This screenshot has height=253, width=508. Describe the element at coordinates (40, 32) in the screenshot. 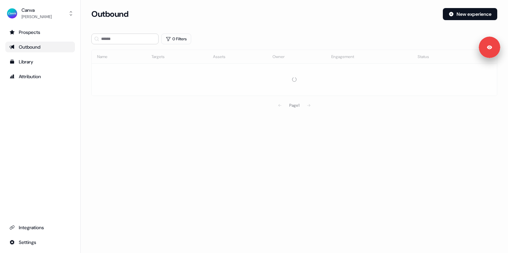

I see `a: Go to prospects` at that location.